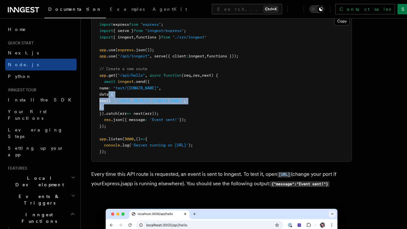 This screenshot has height=229, width=407. Describe the element at coordinates (127, 10) in the screenshot. I see `a: Examples` at that location.